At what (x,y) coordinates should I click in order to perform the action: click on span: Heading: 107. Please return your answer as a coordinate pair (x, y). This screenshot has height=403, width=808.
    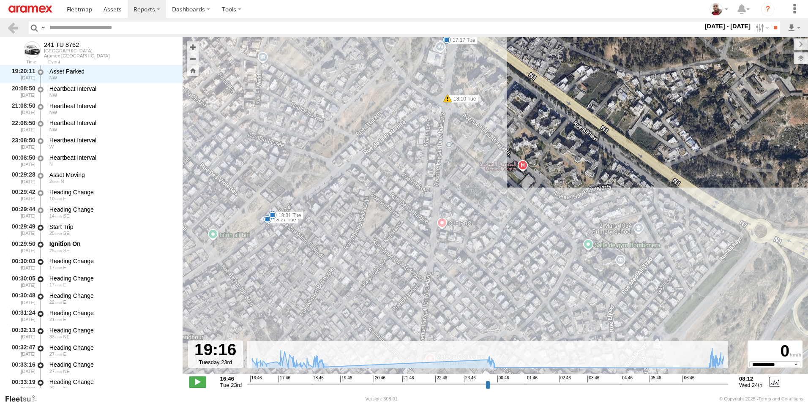
    Looking at the image, I should click on (65, 199).